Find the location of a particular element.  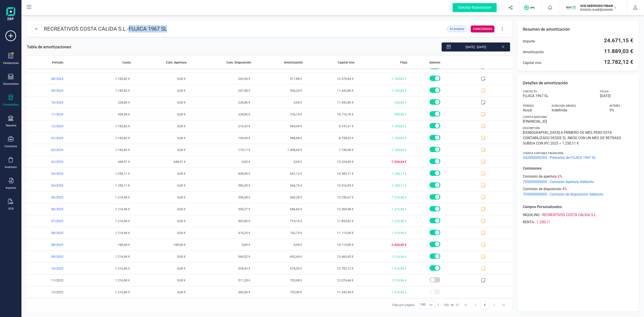

div: Contabilidad is located at coordinates (11, 105).